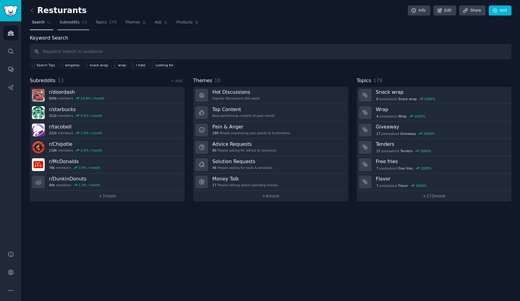 The width and height of the screenshot is (520, 301). Describe the element at coordinates (164, 65) in the screenshot. I see `div: Looking for` at that location.